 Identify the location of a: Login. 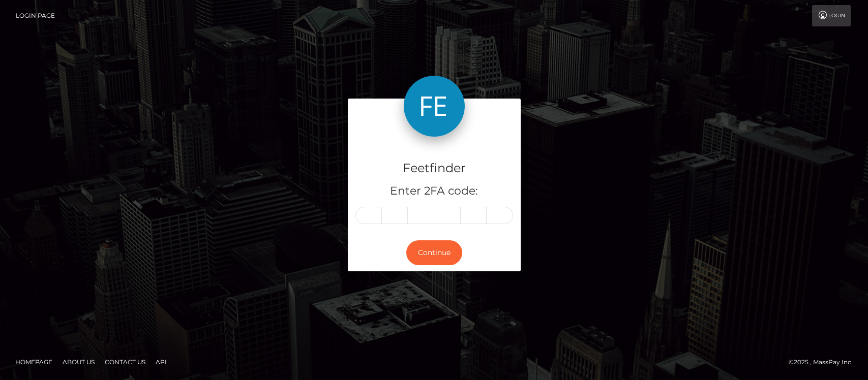
(831, 16).